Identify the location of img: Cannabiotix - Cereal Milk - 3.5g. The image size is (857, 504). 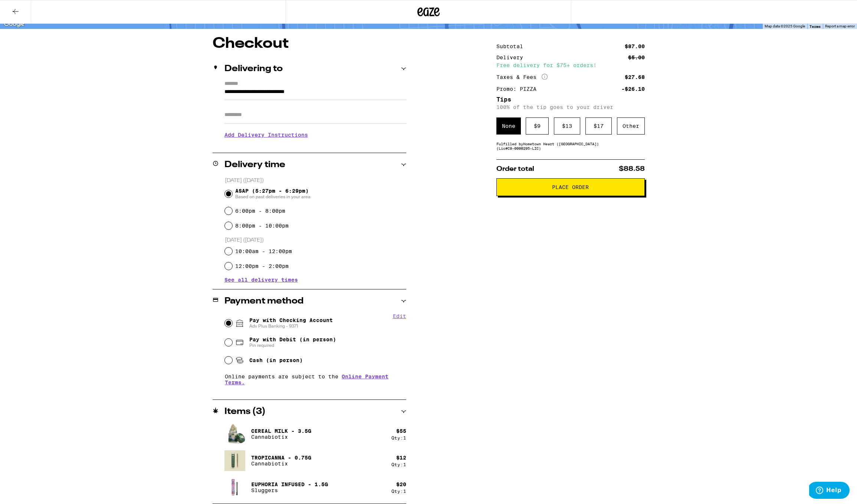
(235, 434).